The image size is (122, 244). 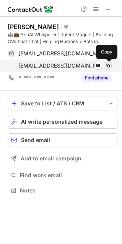 What do you see at coordinates (35, 140) in the screenshot?
I see `span: Send email` at bounding box center [35, 140].